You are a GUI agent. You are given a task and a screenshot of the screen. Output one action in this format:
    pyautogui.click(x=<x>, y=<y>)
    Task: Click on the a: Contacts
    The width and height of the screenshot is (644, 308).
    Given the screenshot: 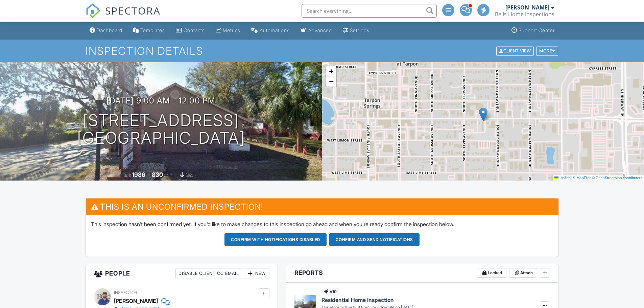 What is the action you would take?
    pyautogui.click(x=190, y=30)
    